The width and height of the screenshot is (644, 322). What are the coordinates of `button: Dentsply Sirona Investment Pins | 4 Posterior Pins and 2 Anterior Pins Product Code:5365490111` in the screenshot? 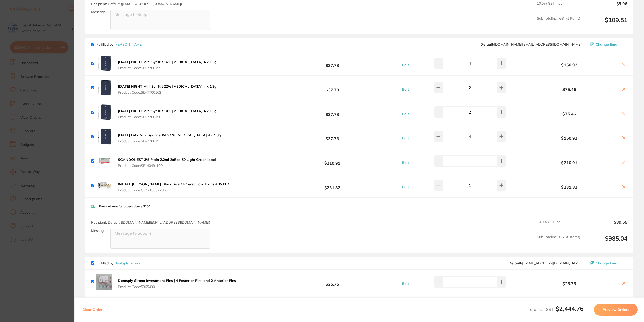 It's located at (177, 284).